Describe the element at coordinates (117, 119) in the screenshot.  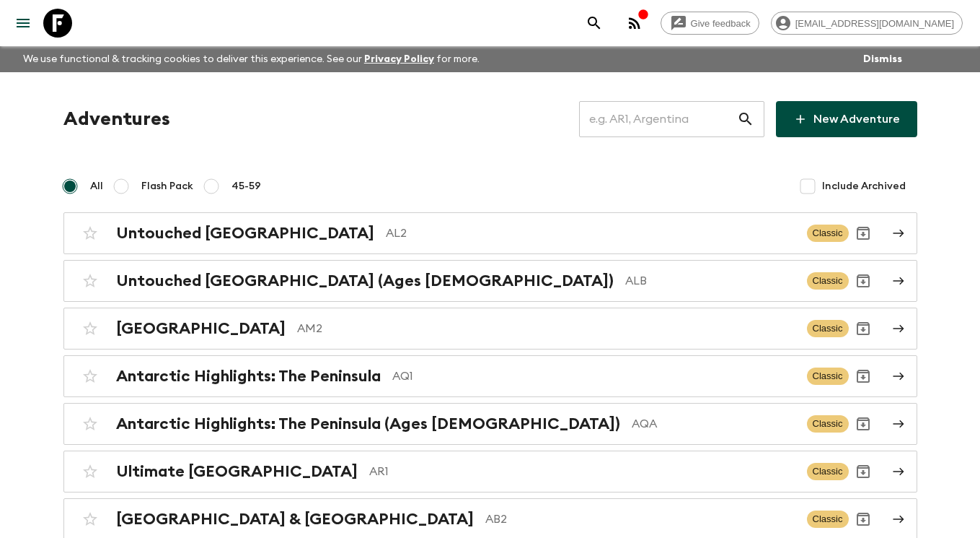
I see `h1: Adventures` at that location.